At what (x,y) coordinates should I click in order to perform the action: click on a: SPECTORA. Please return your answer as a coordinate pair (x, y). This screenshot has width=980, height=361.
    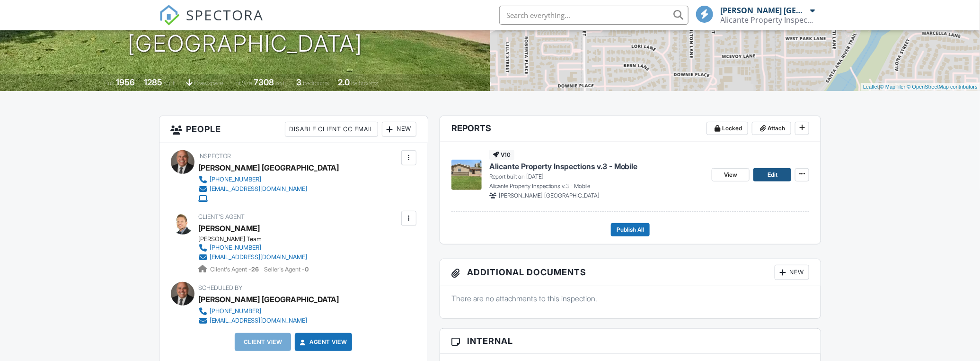
    Looking at the image, I should click on (211, 22).